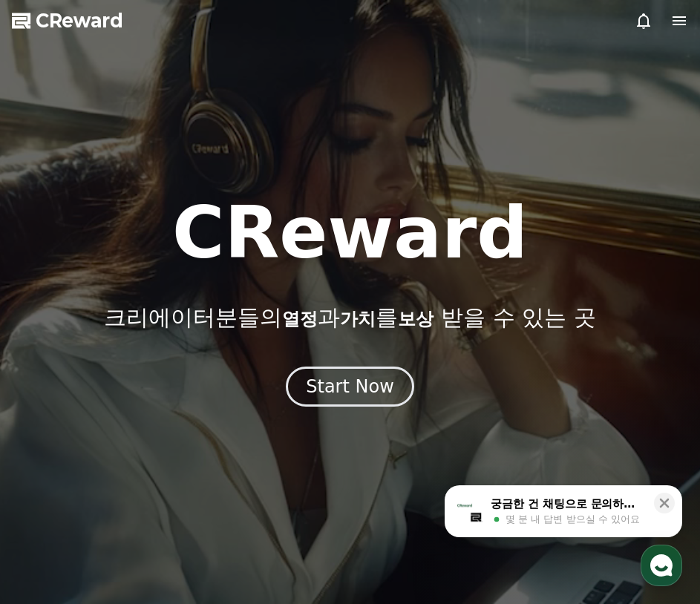 The width and height of the screenshot is (700, 604). I want to click on span: 열정, so click(300, 319).